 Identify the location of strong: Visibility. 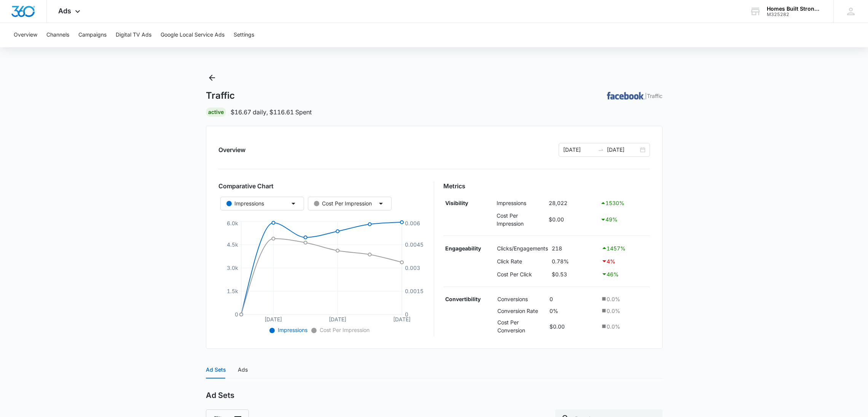
(457, 203).